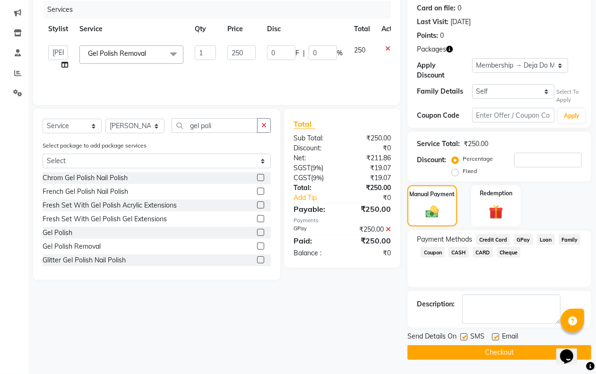  What do you see at coordinates (314, 138) in the screenshot?
I see `div: Sub Total:` at bounding box center [314, 138].